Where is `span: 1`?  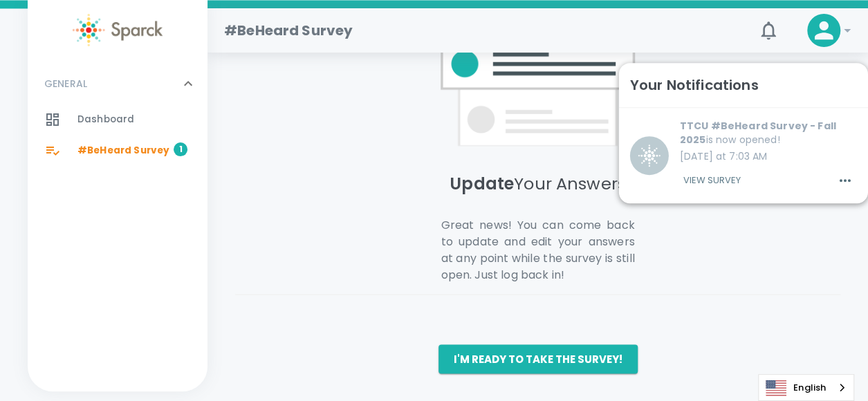
span: 1 is located at coordinates (181, 150).